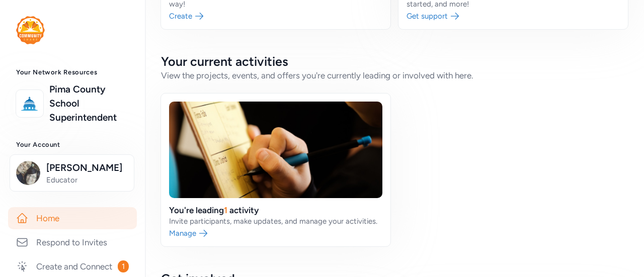 Image resolution: width=644 pixels, height=277 pixels. What do you see at coordinates (394, 75) in the screenshot?
I see `div: View the projects, events, and offers you're currently leading or involved with here.` at bounding box center [394, 75].